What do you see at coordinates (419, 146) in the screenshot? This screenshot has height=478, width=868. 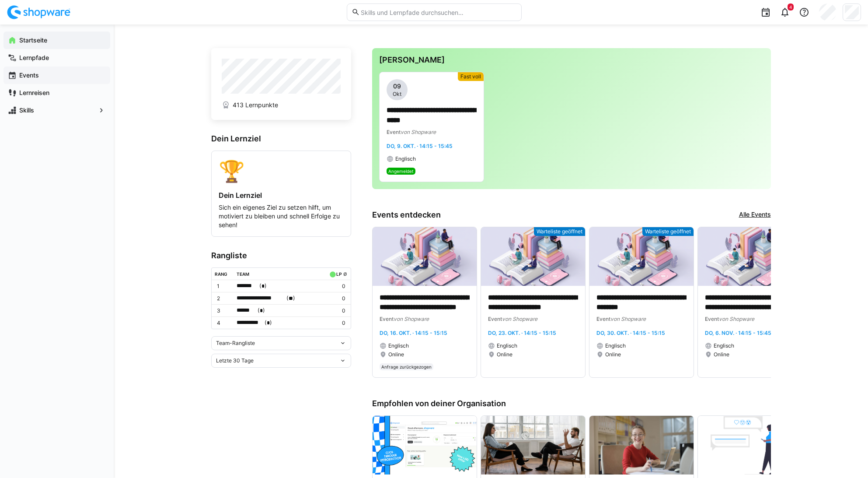 I see `span: Do, 9. Okt. · 14:15 - 15:45` at bounding box center [419, 146].